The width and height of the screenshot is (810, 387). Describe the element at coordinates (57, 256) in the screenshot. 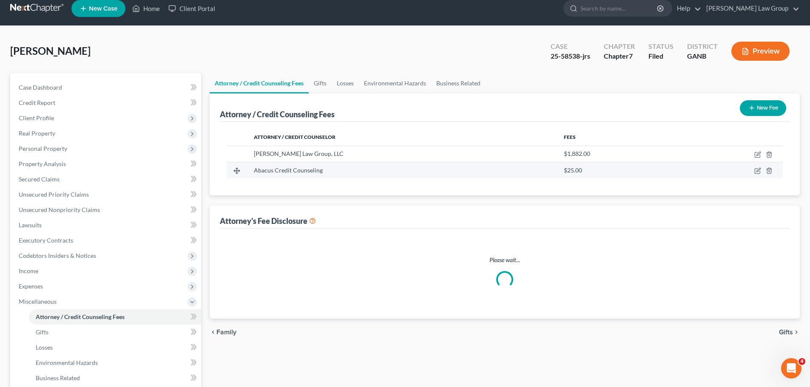

I see `span: Codebtors Insiders & Notices` at that location.